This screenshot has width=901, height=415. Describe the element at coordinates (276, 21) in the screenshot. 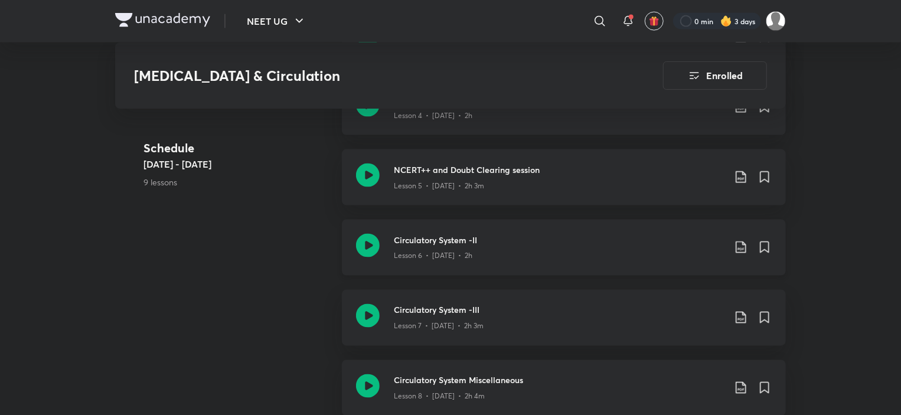

I see `button: NEET UG` at that location.